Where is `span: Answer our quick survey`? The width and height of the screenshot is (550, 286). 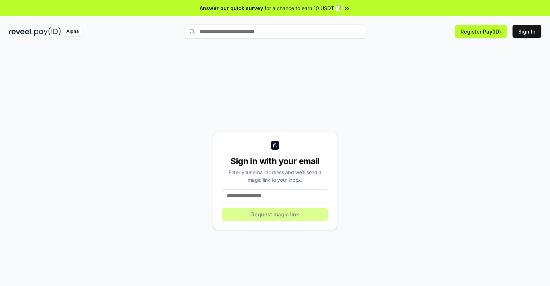
span: Answer our quick survey is located at coordinates (231, 8).